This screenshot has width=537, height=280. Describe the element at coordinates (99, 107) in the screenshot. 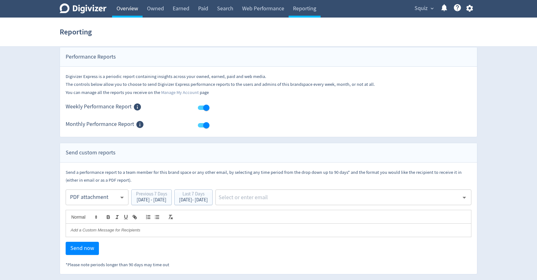

I see `span: Weekly Performance Report` at that location.